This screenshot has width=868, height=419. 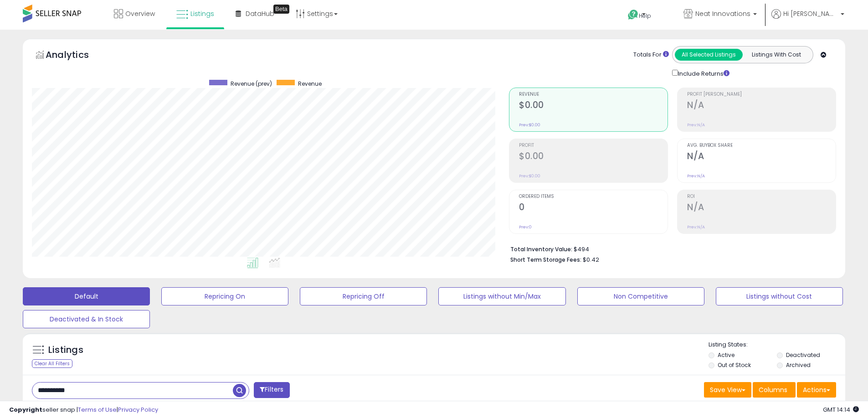 I want to click on span: Ordered Items, so click(x=593, y=196).